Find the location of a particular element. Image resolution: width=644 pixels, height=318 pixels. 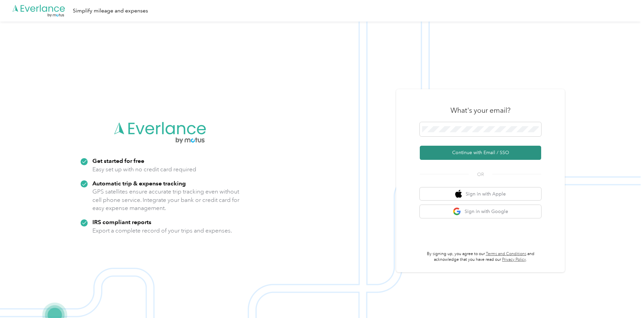

p: By signing up, you agree to our and acknowledge that you have read our . is located at coordinates (480, 257).